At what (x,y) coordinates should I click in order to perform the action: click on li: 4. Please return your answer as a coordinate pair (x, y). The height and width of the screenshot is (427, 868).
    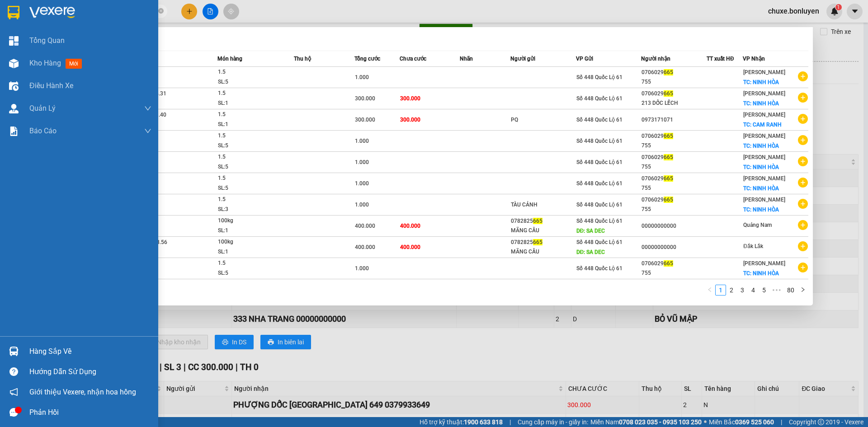
    Looking at the image, I should click on (753, 290).